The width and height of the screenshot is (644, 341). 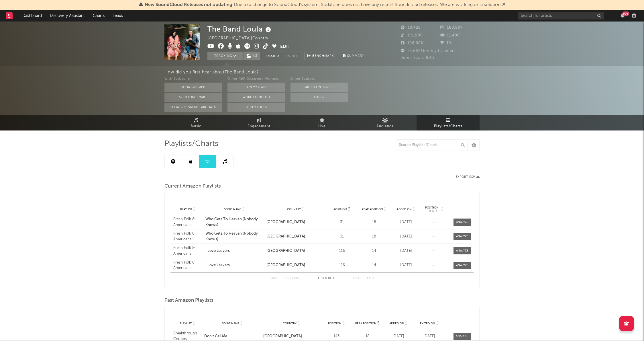 I want to click on button: Export CSV, so click(x=468, y=177).